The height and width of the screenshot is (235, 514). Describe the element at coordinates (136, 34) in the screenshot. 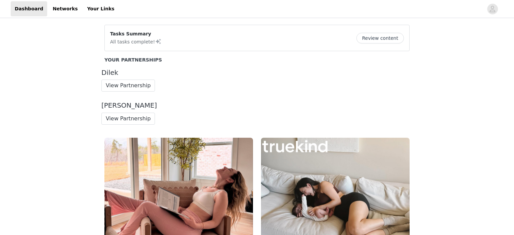

I see `p: Tasks Summary` at that location.